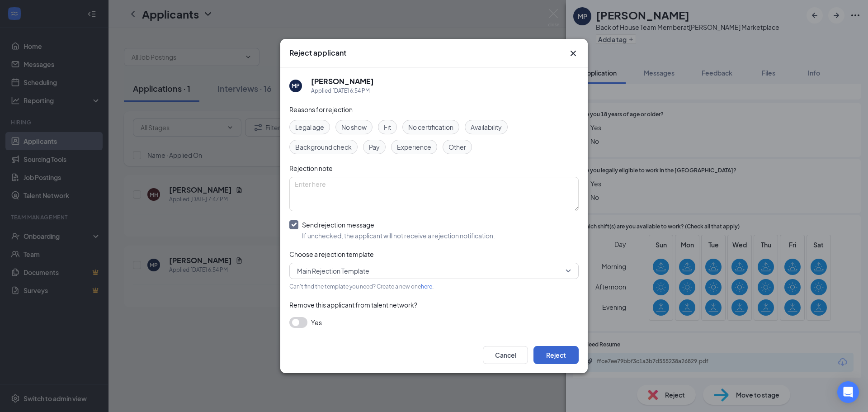 Image resolution: width=868 pixels, height=412 pixels. I want to click on span: Fit, so click(387, 127).